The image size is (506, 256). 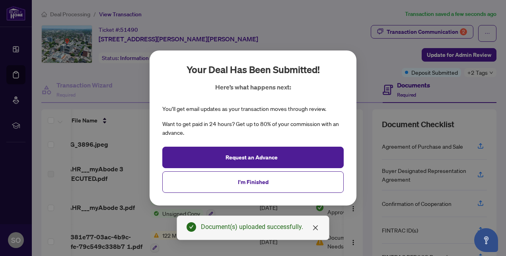 What do you see at coordinates (253, 182) in the screenshot?
I see `button: I'm Finished` at bounding box center [253, 182].